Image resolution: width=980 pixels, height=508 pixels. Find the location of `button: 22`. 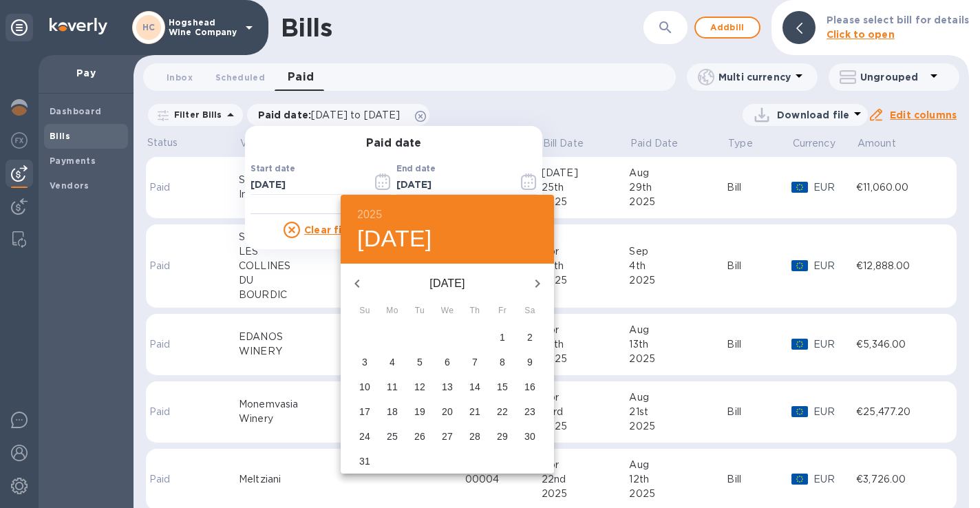

button: 22 is located at coordinates (502, 412).